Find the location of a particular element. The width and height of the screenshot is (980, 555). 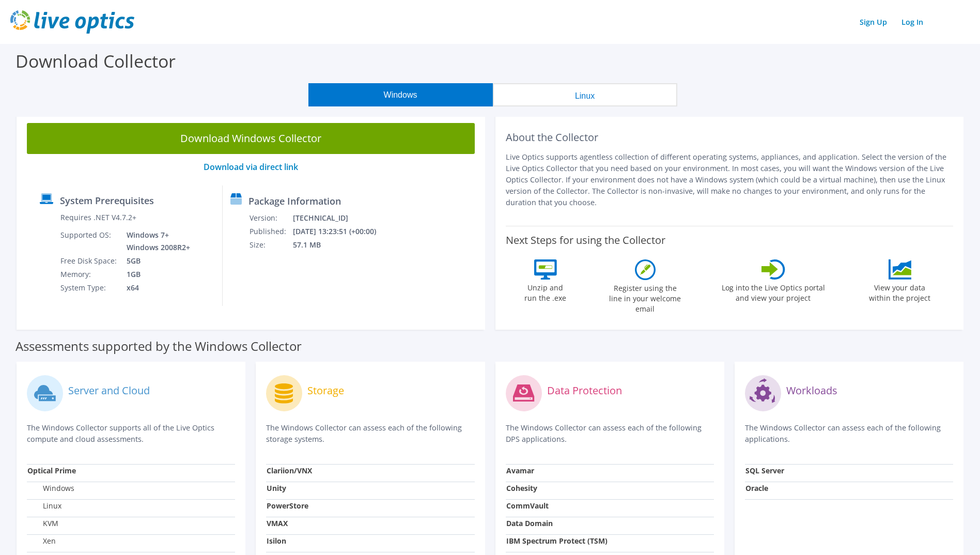

label: Storage is located at coordinates (325, 390).